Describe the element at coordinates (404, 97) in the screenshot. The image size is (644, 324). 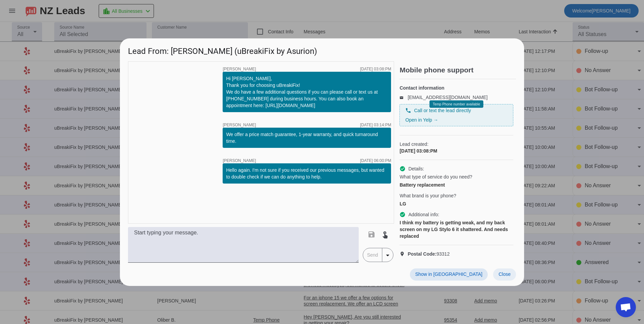
I see `mat-icon: email` at that location.